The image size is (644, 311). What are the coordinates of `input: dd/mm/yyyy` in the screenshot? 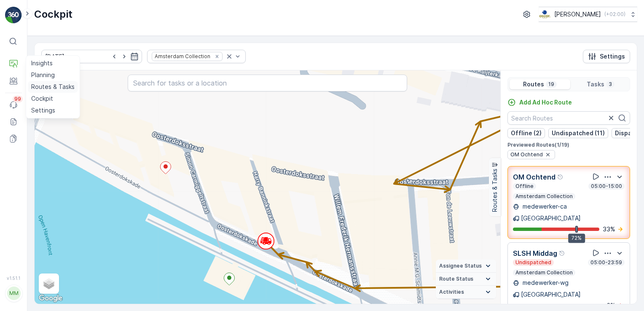 It's located at (91, 57).